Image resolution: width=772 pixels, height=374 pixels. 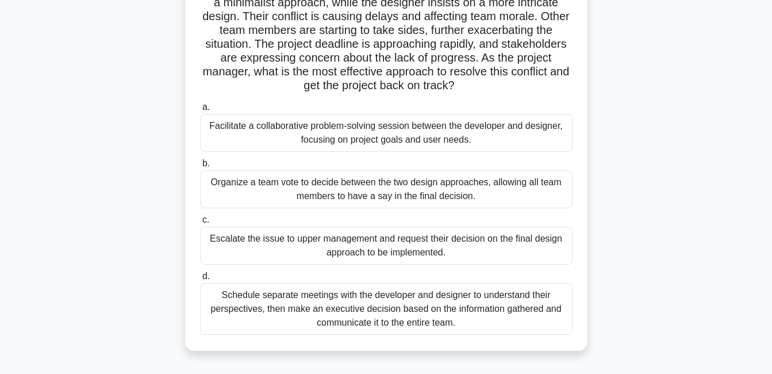 I want to click on span: b., so click(x=206, y=163).